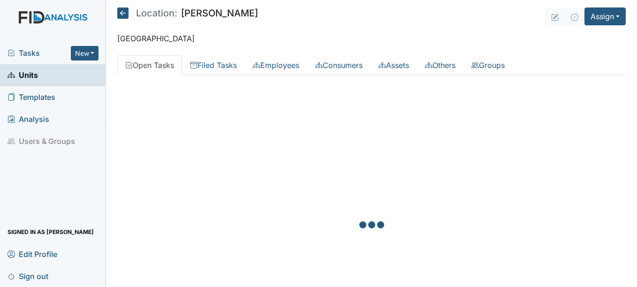  What do you see at coordinates (276, 65) in the screenshot?
I see `a: Employees` at bounding box center [276, 65].